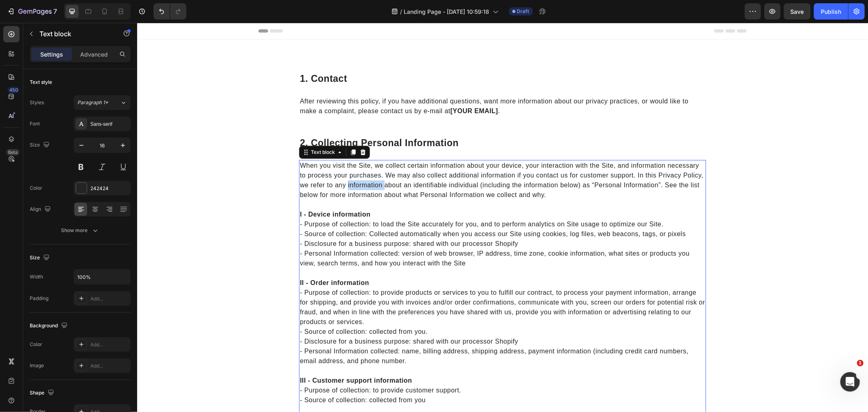  I want to click on p: - Personal Information collected: name, billing address, shipping address, payment information (i..., so click(366, 333).